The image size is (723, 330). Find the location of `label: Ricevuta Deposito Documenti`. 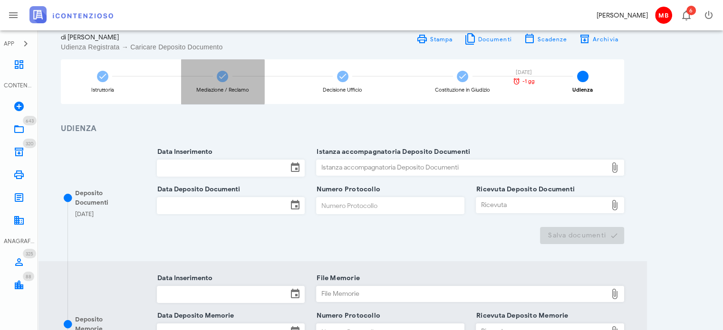

label: Ricevuta Deposito Documenti is located at coordinates (524, 190).